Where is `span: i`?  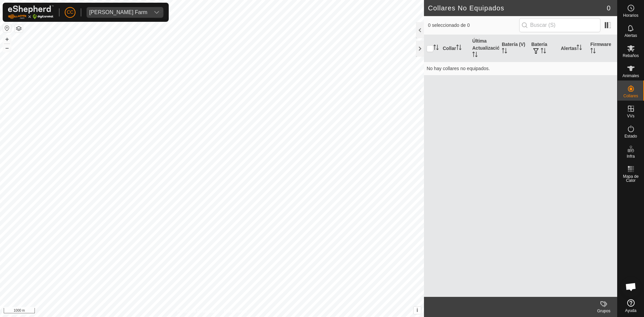
span: i is located at coordinates (417, 310).